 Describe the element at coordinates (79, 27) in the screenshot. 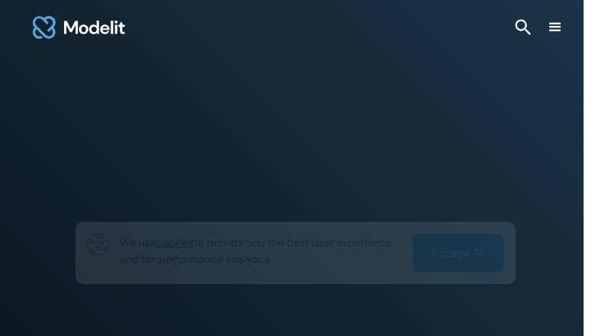

I see `a: home` at that location.